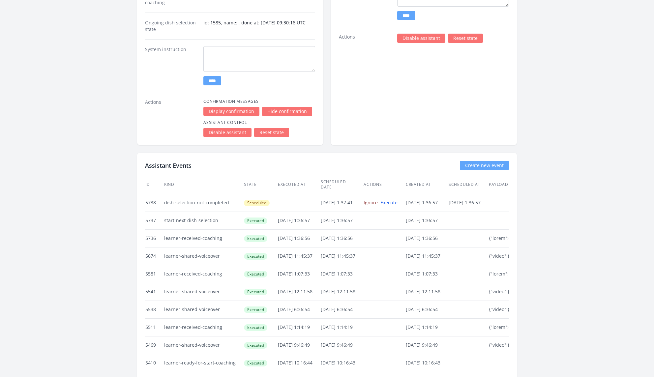 Image resolution: width=654 pixels, height=377 pixels. What do you see at coordinates (154, 256) in the screenshot?
I see `td: 5674` at bounding box center [154, 256].